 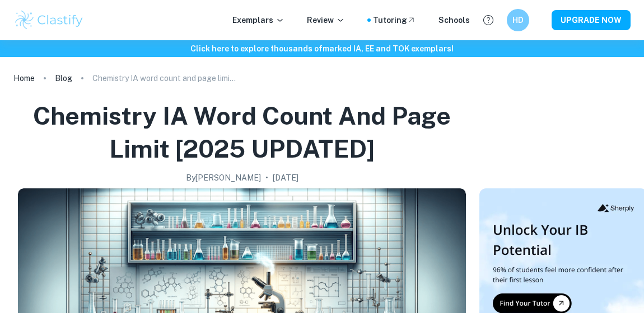 What do you see at coordinates (322, 49) in the screenshot?
I see `h6: Click here to explore thousands of marked IA, EE and TOK exemplars !` at bounding box center [322, 49].